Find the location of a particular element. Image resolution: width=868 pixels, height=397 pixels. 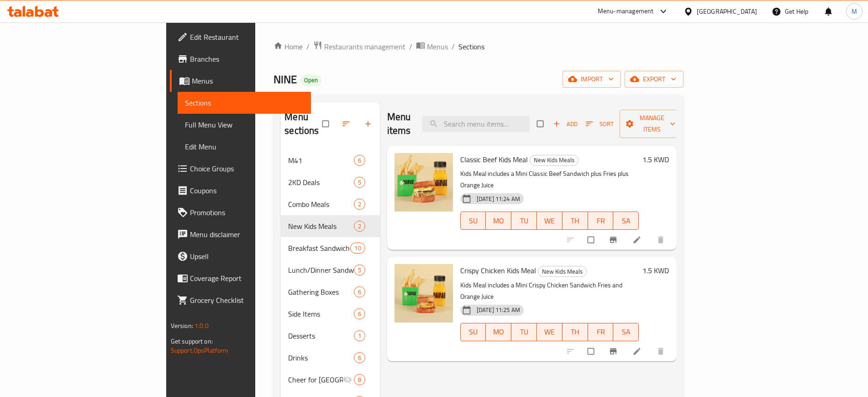

span: Menu disclaimer is located at coordinates (247, 234).